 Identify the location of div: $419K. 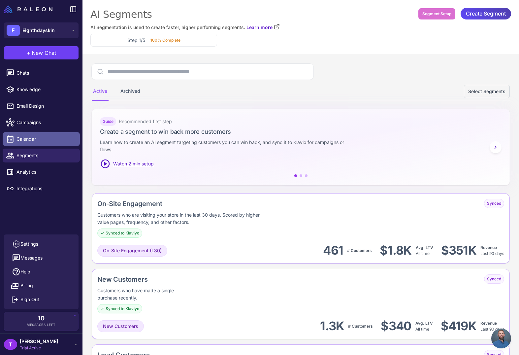
(459, 326).